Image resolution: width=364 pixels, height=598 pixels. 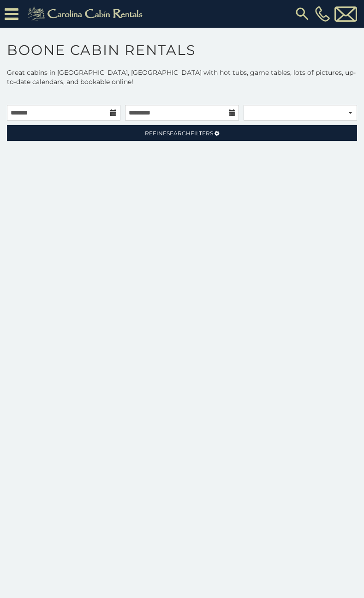 I want to click on img: search-regular.svg, so click(x=303, y=14).